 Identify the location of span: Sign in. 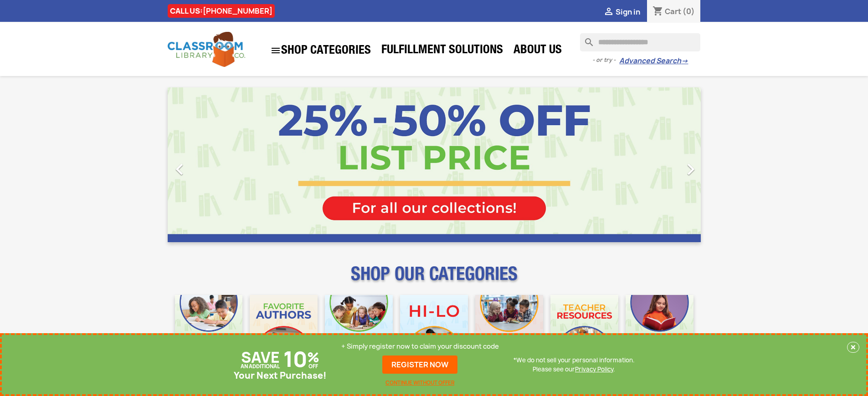
(628, 12).